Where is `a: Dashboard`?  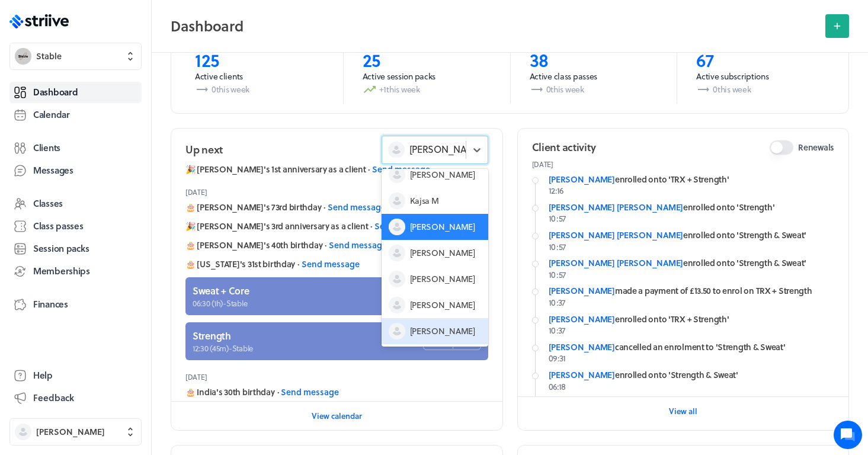 a: Dashboard is located at coordinates (75, 92).